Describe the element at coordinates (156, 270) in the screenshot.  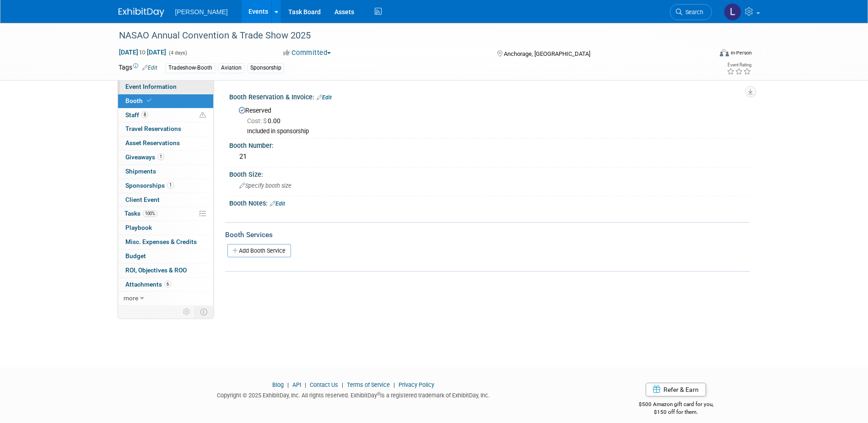
I see `span: ROI, Objectives & ROO` at that location.